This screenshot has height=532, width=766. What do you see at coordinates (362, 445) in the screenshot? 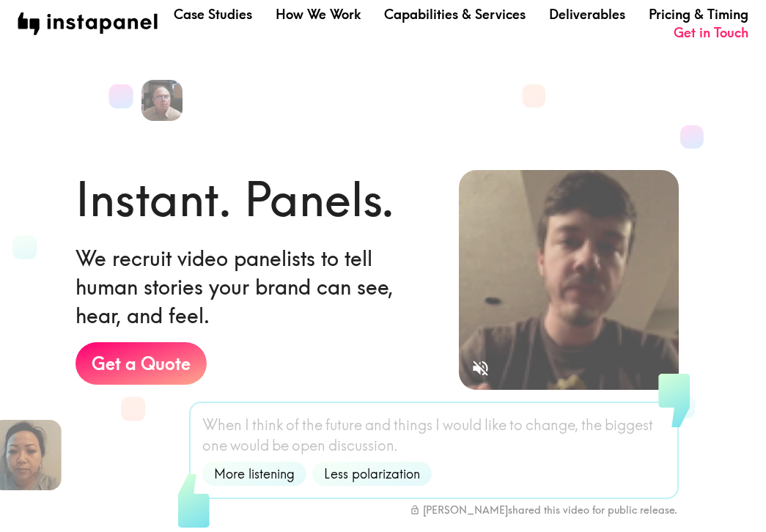
I see `span: discussion.` at bounding box center [362, 445].